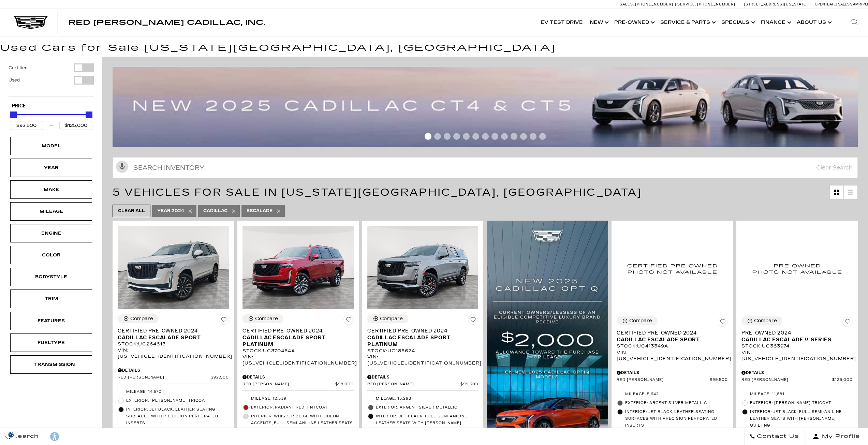 This screenshot has width=868, height=445. I want to click on label: Used, so click(14, 80).